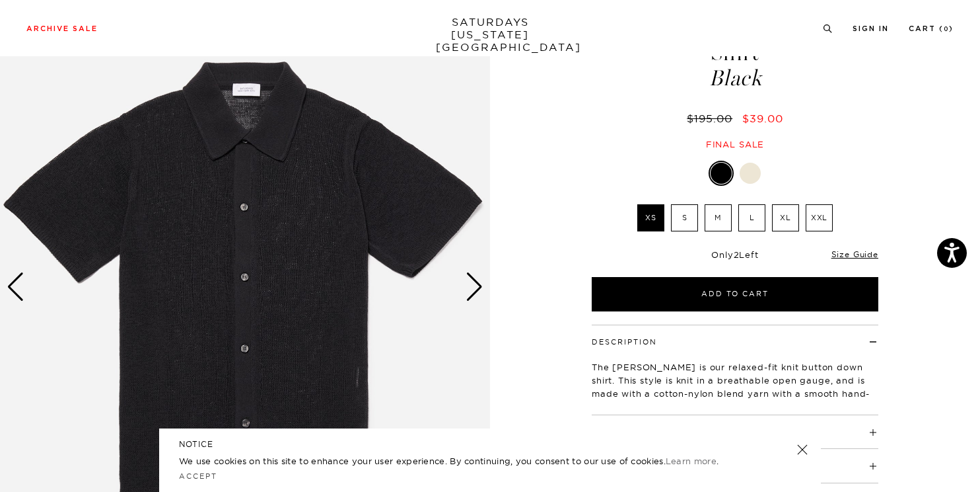 The width and height of the screenshot is (980, 492). I want to click on span: Black, so click(735, 78).